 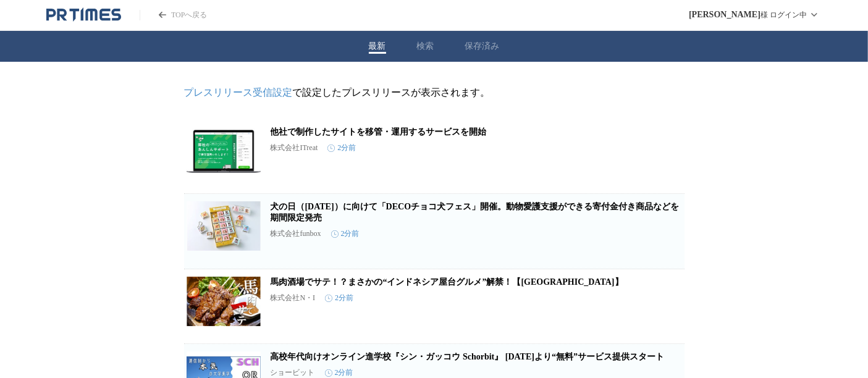 I want to click on button: 保存済み, so click(x=482, y=47).